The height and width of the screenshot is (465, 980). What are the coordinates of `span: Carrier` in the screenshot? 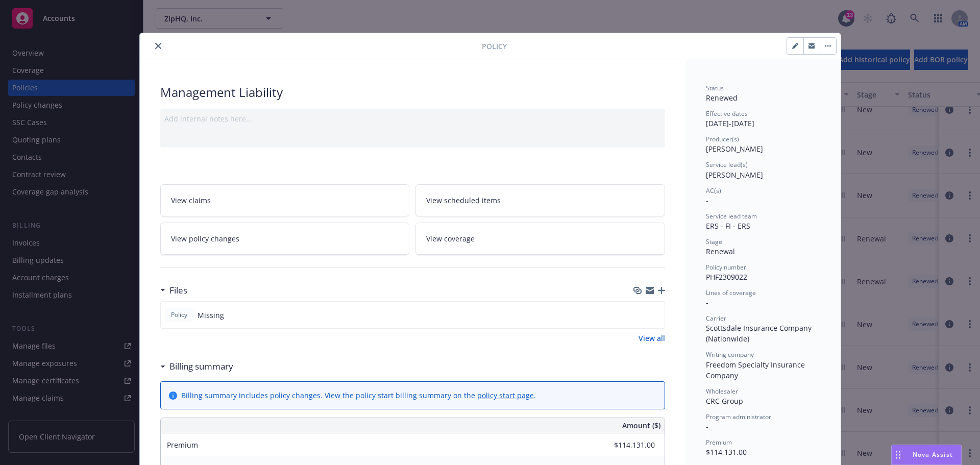 It's located at (716, 318).